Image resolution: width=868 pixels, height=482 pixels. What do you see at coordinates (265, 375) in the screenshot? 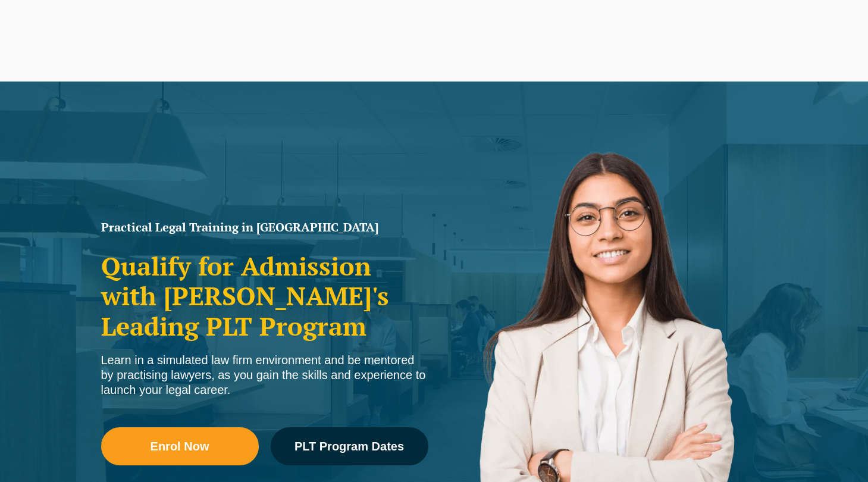
I see `div: Learn in a simulated law firm environment and be mentored by practising lawyers, as you gain the ...` at bounding box center [265, 375].